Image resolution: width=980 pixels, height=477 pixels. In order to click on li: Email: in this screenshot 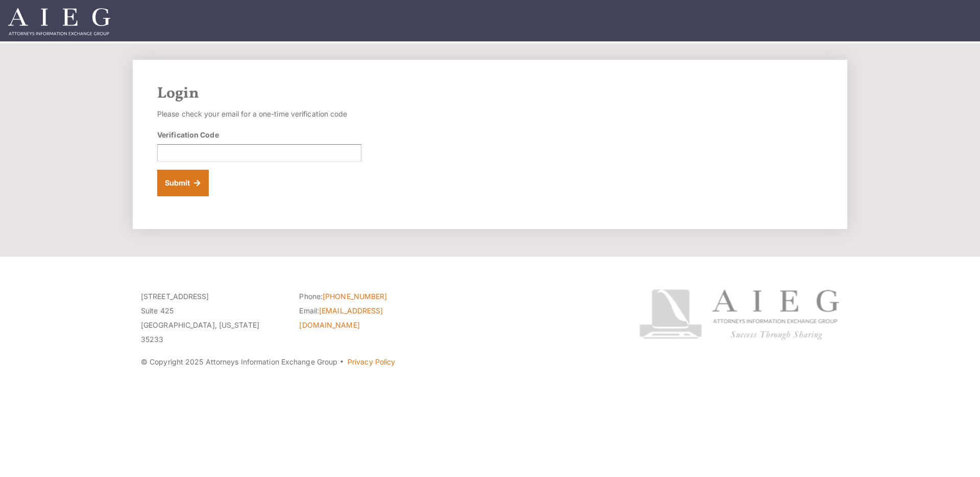, I will do `click(370, 318)`.